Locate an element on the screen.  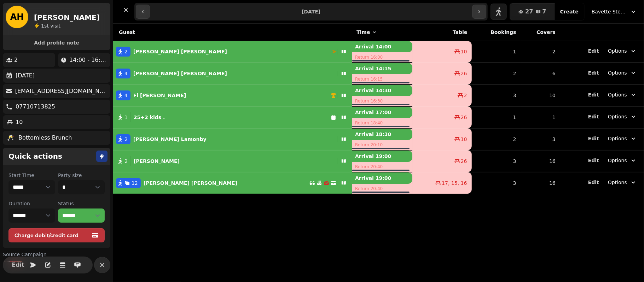
p: Arrival 14:15 is located at coordinates (382, 68).